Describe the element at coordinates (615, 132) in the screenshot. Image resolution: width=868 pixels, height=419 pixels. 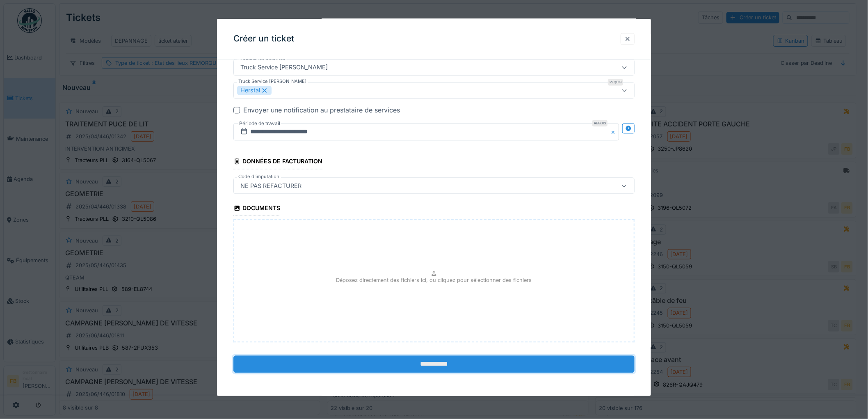
I see `button: Close` at that location.